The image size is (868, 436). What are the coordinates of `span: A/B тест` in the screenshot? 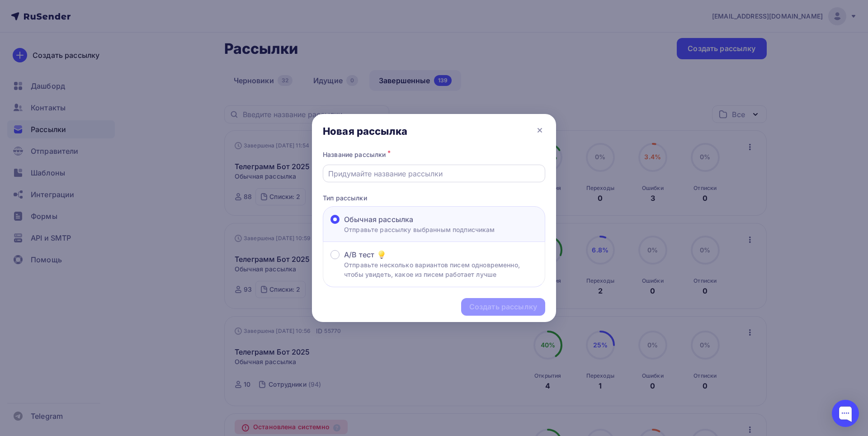 It's located at (359, 254).